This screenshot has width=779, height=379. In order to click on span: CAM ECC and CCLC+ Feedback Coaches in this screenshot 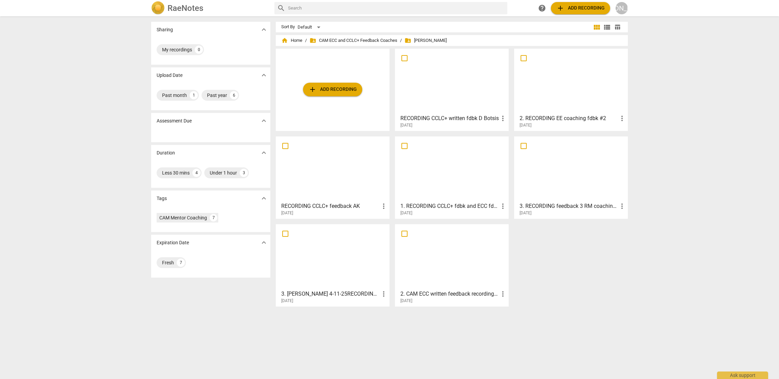, I will do `click(354, 41)`.